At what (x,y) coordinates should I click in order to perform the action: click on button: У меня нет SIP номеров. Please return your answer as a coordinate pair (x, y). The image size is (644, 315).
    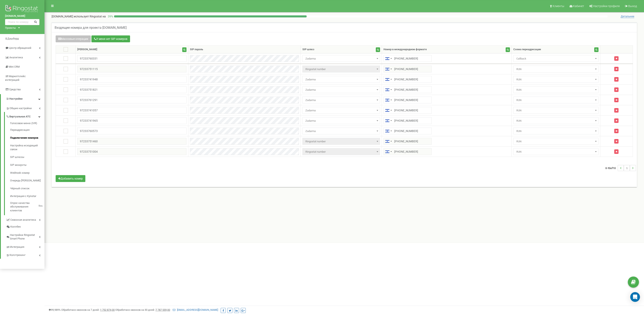
    Looking at the image, I should click on (111, 39).